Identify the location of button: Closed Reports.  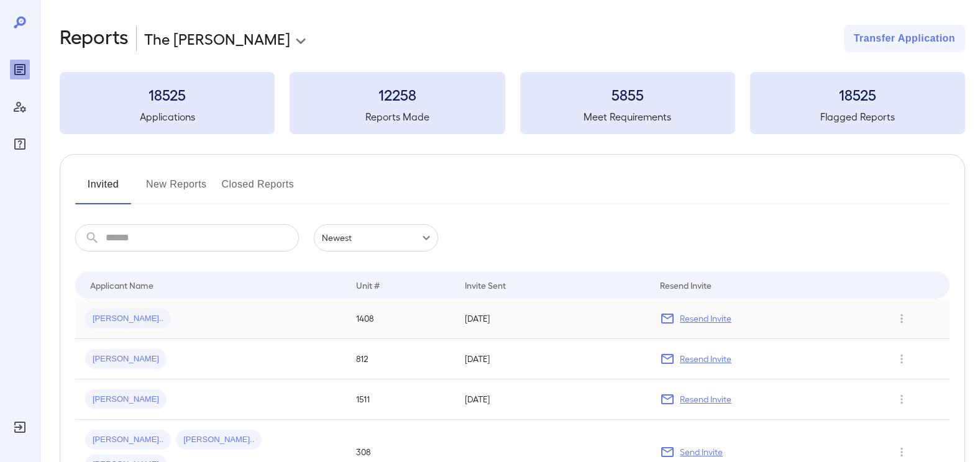
(258, 189).